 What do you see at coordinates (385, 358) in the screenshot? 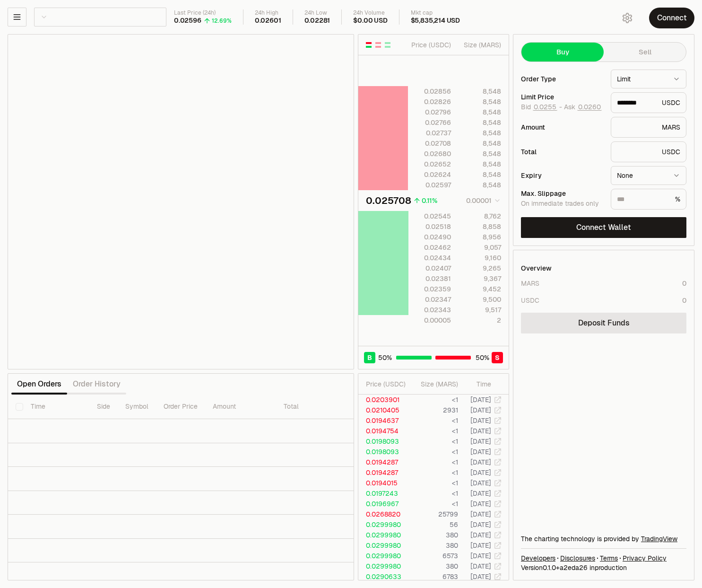
I see `span: 50 %` at bounding box center [385, 358].